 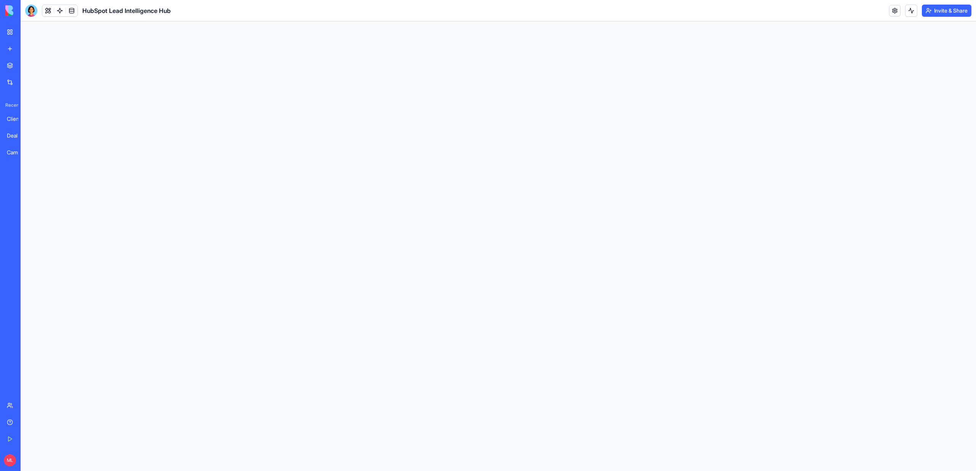 What do you see at coordinates (18, 153) in the screenshot?
I see `div: Campaign Command Center` at bounding box center [18, 153].